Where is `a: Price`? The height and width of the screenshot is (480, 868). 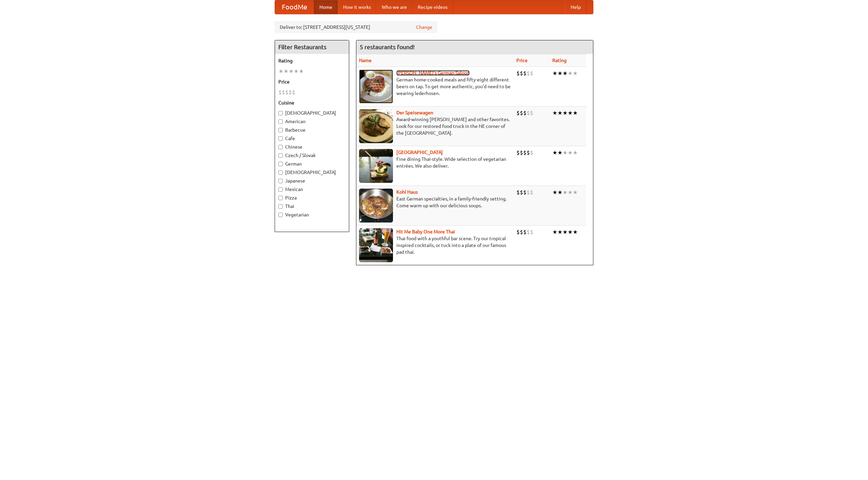 a: Price is located at coordinates (522, 60).